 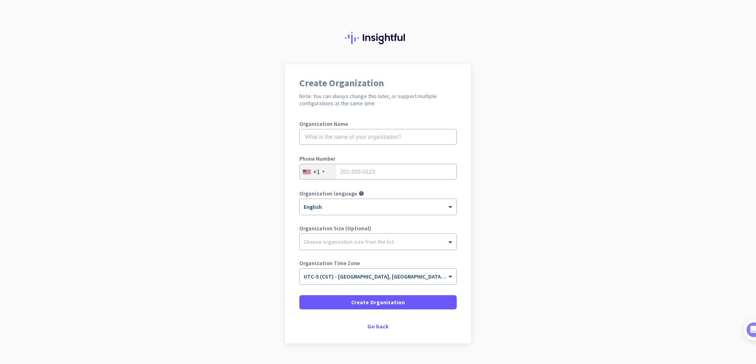 What do you see at coordinates (361, 193) in the screenshot?
I see `i: help` at bounding box center [361, 193].